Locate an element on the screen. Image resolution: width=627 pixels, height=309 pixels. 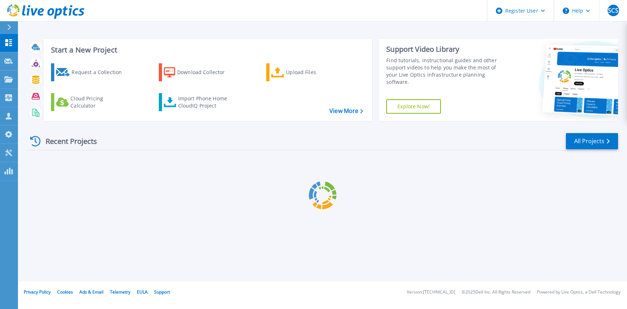
div: Support Video Library is located at coordinates (447, 49).